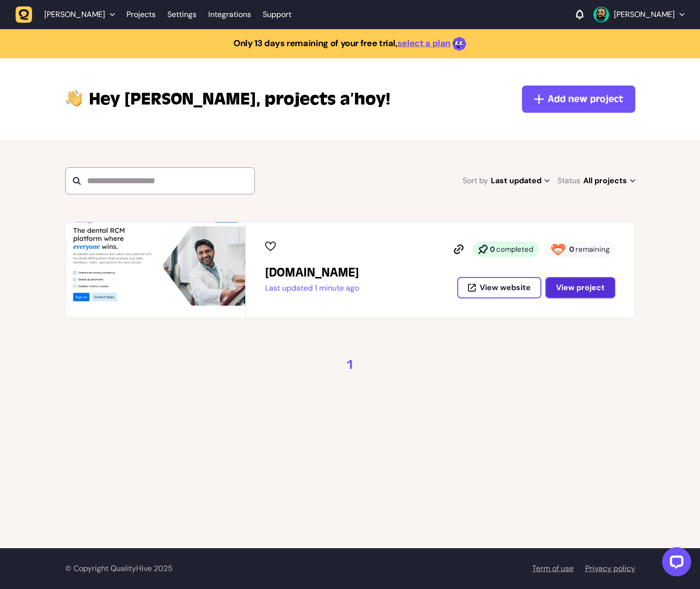 This screenshot has width=700, height=589. Describe the element at coordinates (475, 181) in the screenshot. I see `span: Sort by` at that location.